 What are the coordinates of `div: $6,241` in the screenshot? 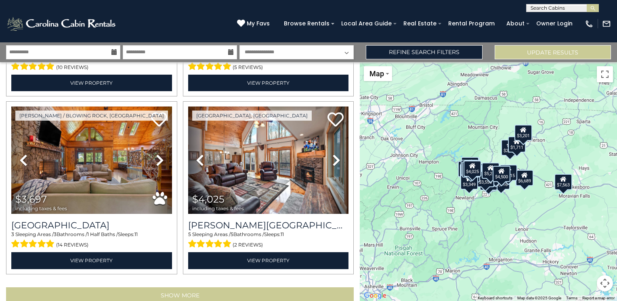 It's located at (470, 168).